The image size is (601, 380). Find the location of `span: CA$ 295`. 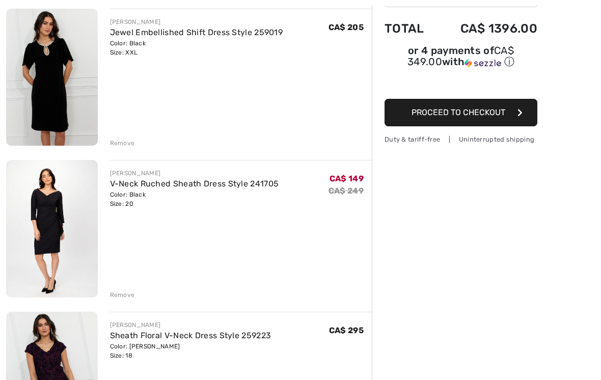

span: CA$ 295 is located at coordinates (346, 330).